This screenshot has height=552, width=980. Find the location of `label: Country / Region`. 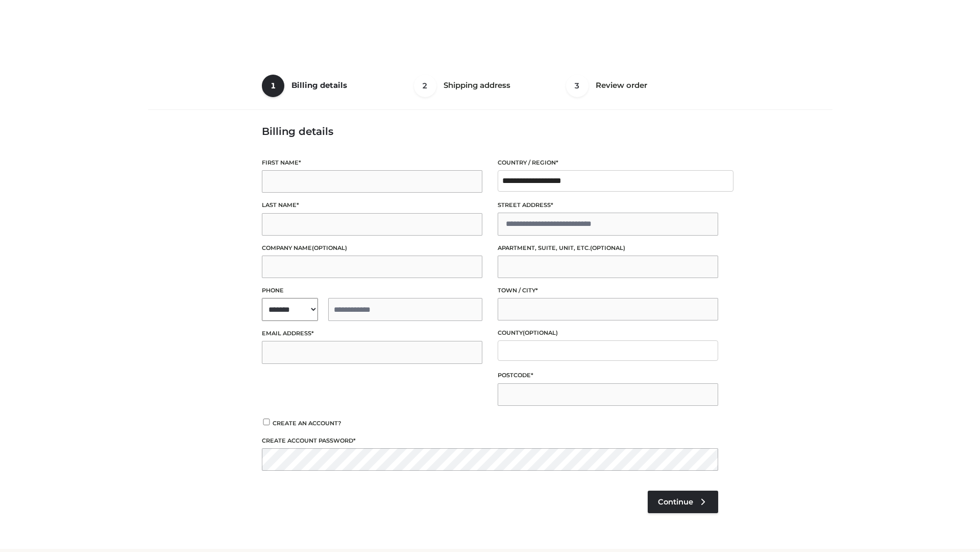

label: Country / Region is located at coordinates (608, 162).